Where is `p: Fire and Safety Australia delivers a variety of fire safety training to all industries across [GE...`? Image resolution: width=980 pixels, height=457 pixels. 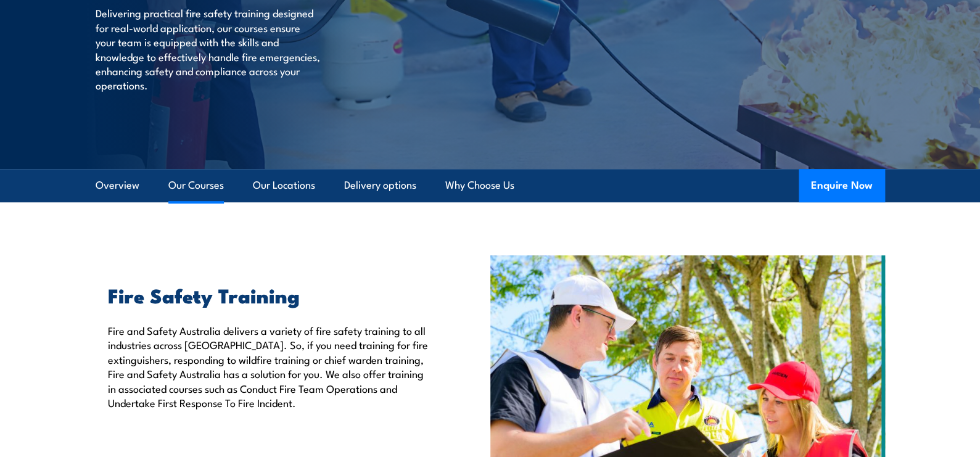 p: Fire and Safety Australia delivers a variety of fire safety training to all industries across [GE... is located at coordinates (271, 366).